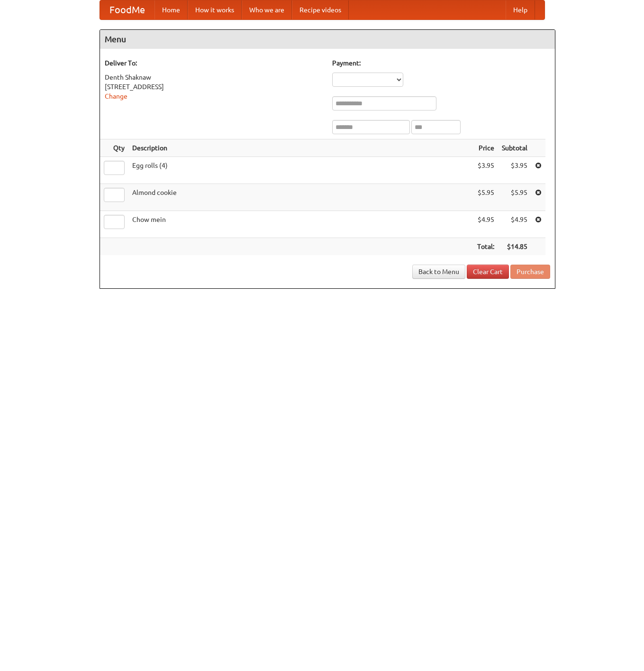 The height and width of the screenshot is (671, 644). Describe the element at coordinates (301, 148) in the screenshot. I see `th: Description` at that location.